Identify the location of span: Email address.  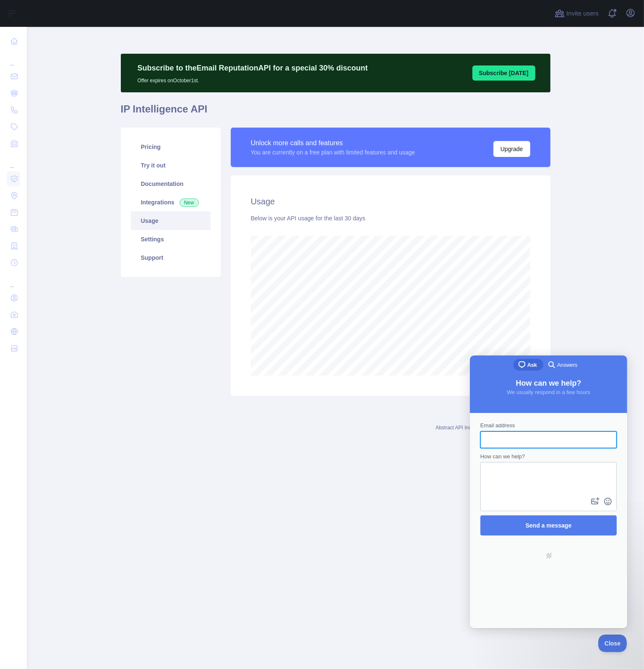
(28, 70).